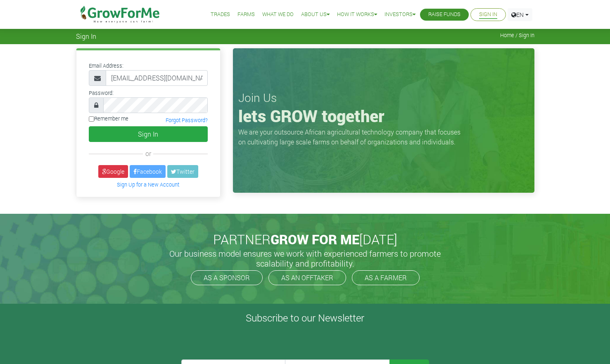 Image resolution: width=610 pixels, height=364 pixels. Describe the element at coordinates (315, 15) in the screenshot. I see `a: About Us` at that location.